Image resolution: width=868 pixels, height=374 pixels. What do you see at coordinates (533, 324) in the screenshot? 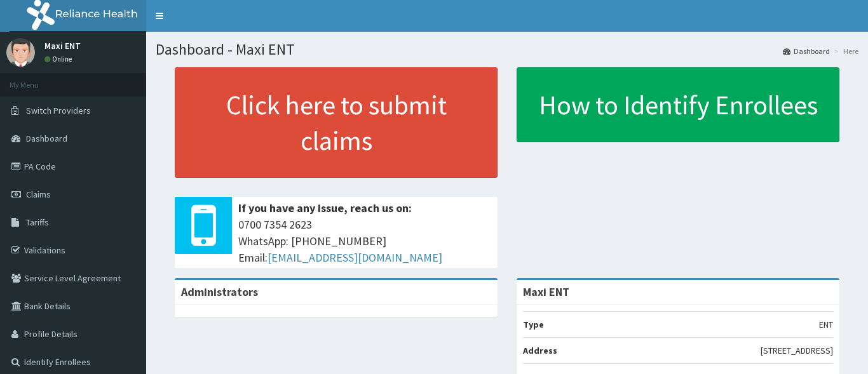
I see `b: Type` at bounding box center [533, 324].